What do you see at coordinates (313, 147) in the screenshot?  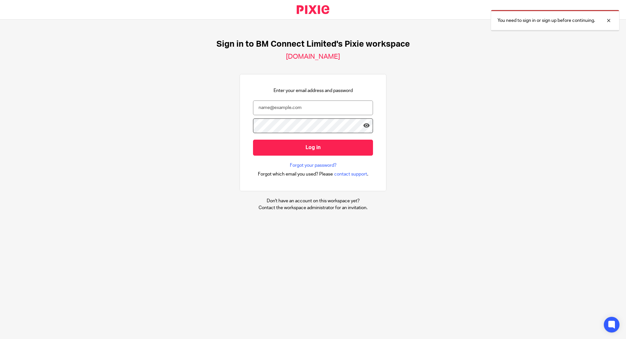 I see `input: Log in` at bounding box center [313, 147].